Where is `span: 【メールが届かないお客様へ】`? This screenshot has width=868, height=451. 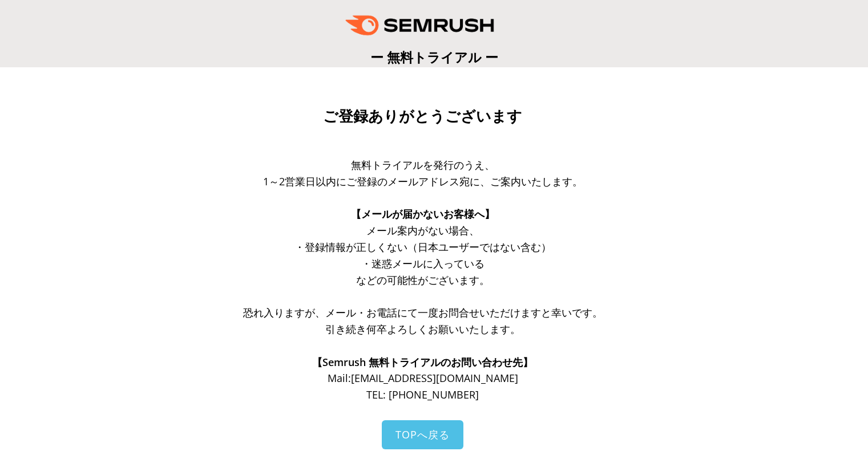
span: 【メールが届かないお客様へ】 is located at coordinates (423, 214).